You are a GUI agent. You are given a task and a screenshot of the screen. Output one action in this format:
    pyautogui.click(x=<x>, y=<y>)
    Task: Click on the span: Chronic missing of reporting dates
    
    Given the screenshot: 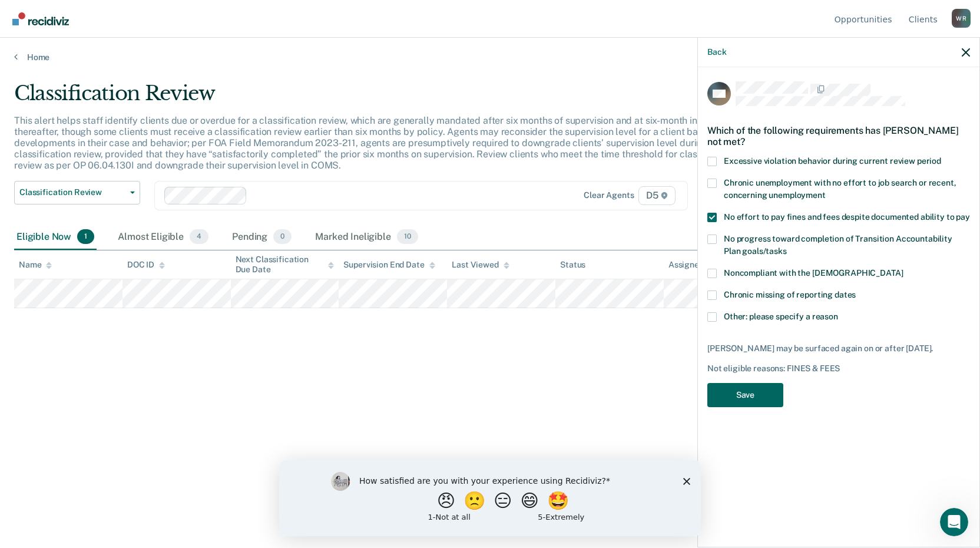 What is the action you would take?
    pyautogui.click(x=790, y=294)
    